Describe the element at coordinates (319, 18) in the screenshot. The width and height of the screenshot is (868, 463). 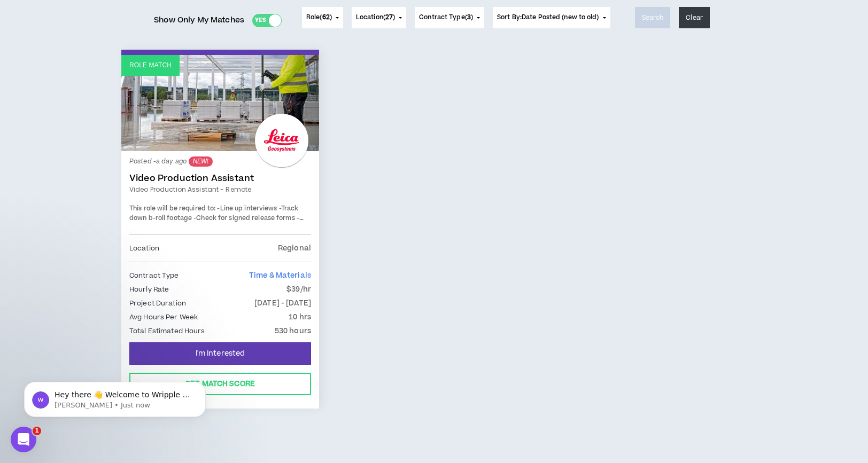
I see `span: Role ( )` at that location.